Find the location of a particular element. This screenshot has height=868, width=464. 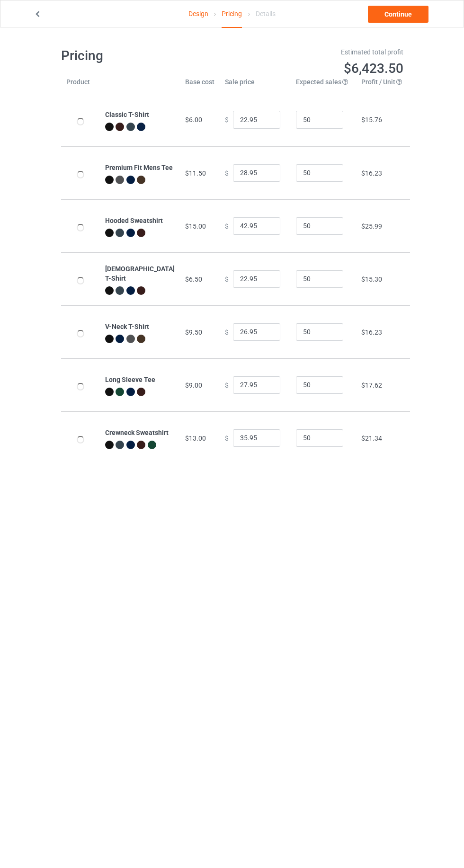

a: Continue is located at coordinates (398, 14).